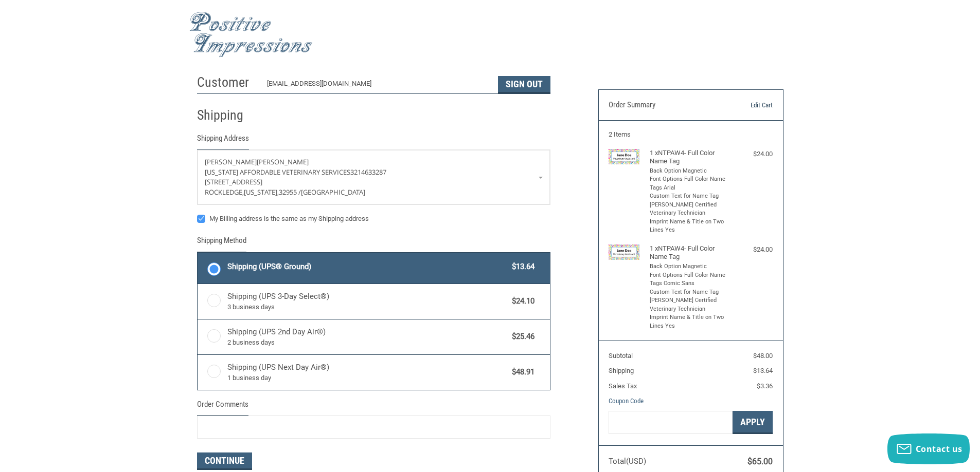 Image resolution: width=980 pixels, height=472 pixels. What do you see at coordinates (626, 401) in the screenshot?
I see `a: Coupon Code` at bounding box center [626, 401].